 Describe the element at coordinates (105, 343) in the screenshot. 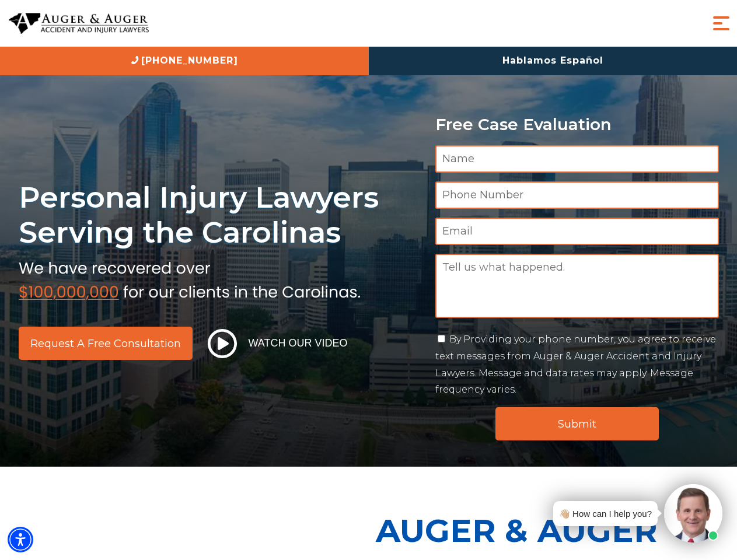

I see `a: Request a Free Consultation` at that location.